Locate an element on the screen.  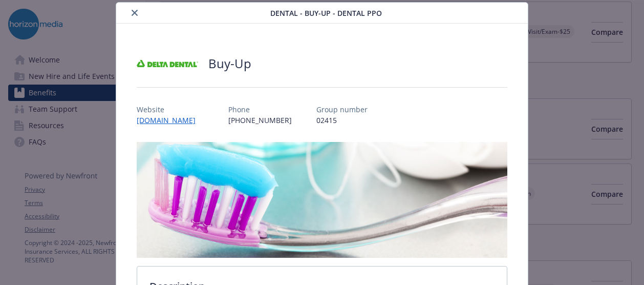
span: Dental - Buy-Up - Dental PPO is located at coordinates (326, 13).